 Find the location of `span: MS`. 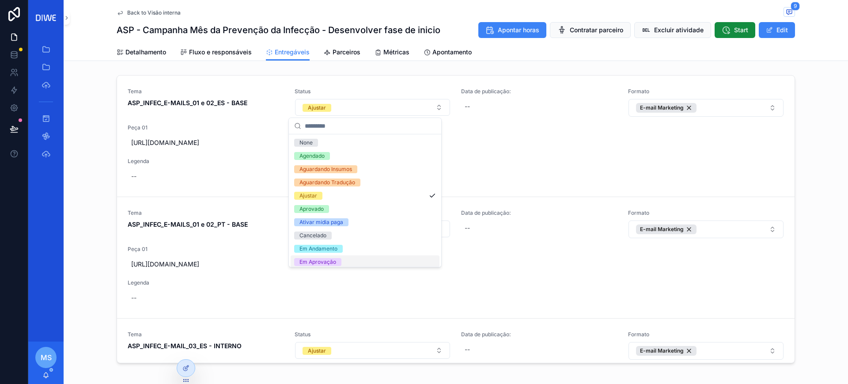

span: MS is located at coordinates (46, 357).